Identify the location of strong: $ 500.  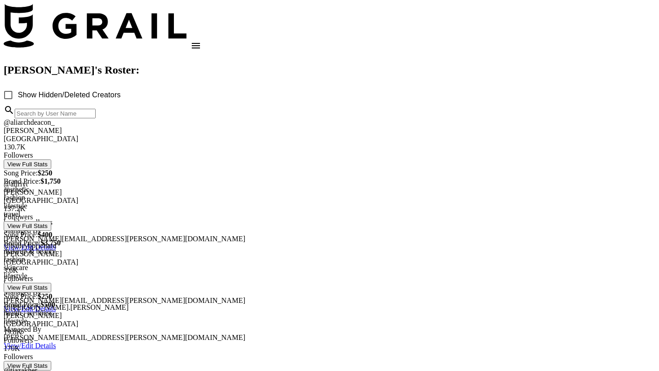
(48, 305).